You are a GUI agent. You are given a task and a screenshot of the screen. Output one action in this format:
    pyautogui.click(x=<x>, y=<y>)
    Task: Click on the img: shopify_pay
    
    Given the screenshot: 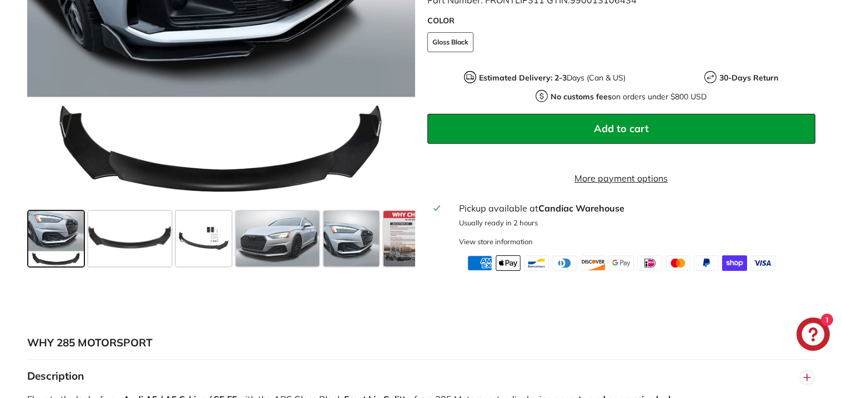 What is the action you would take?
    pyautogui.click(x=734, y=263)
    